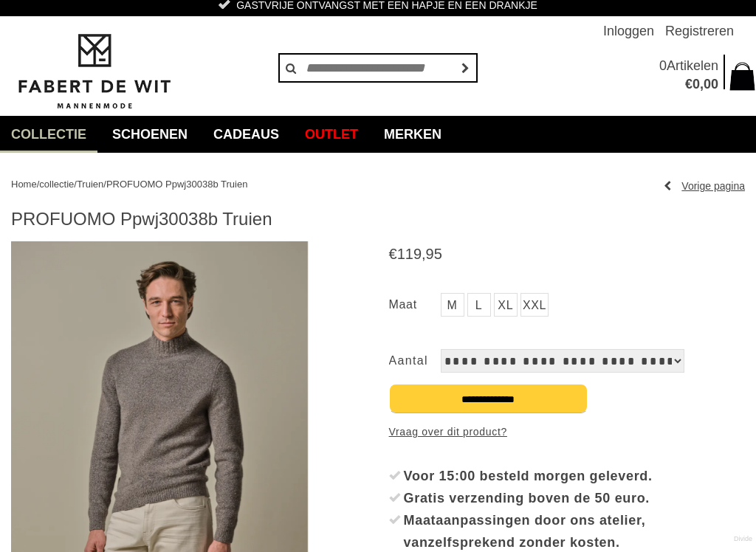 The image size is (756, 552). I want to click on a: PROFUOMO Ppwj30038b Truien, so click(176, 184).